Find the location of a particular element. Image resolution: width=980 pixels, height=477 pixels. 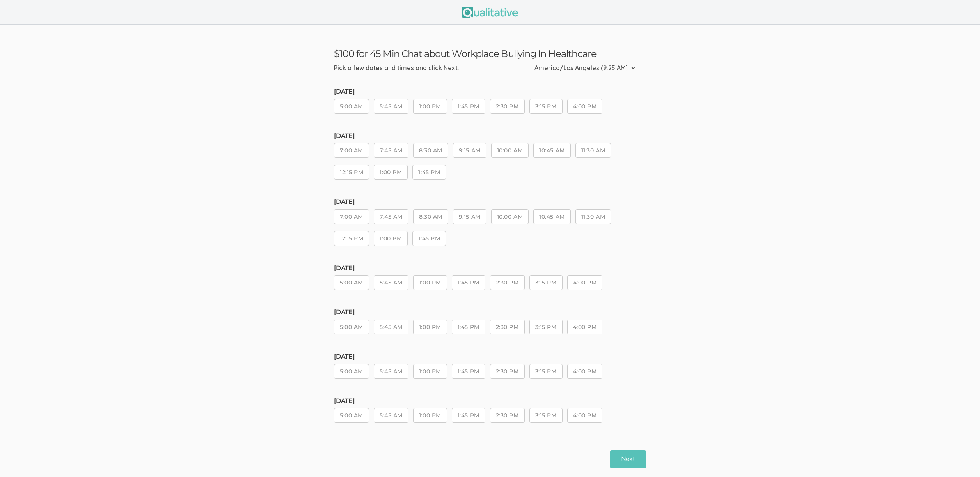

img: Qualitative is located at coordinates (490, 12).